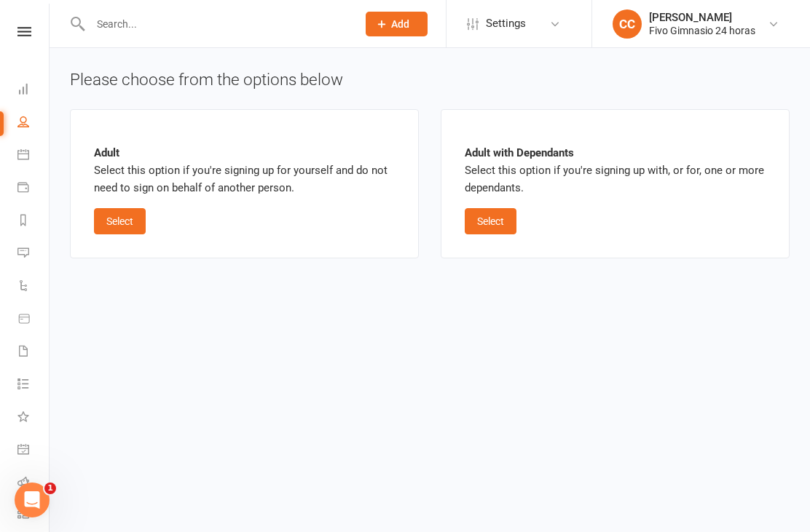  What do you see at coordinates (33, 451) in the screenshot?
I see `a: General attendance kiosk mode` at bounding box center [33, 451].